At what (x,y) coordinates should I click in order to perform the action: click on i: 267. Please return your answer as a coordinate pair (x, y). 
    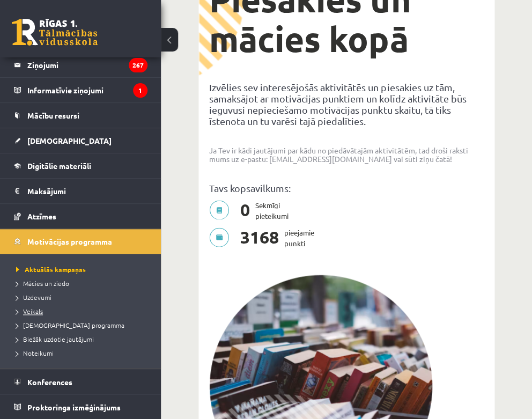
    Looking at the image, I should click on (138, 65).